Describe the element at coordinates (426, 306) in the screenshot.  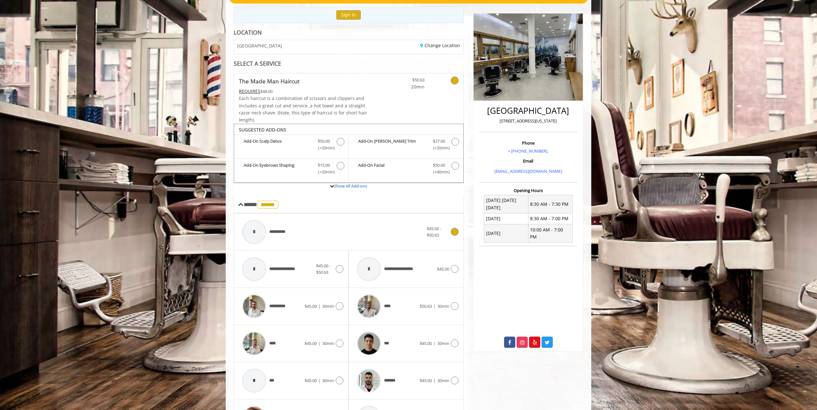
I see `span: $50.63` at that location.